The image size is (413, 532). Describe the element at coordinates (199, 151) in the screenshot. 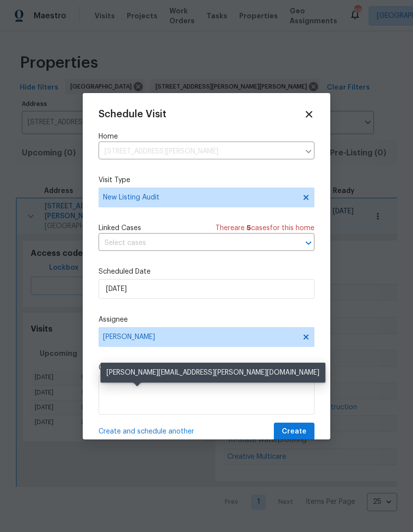

I see `input: Enter in an address` at that location.